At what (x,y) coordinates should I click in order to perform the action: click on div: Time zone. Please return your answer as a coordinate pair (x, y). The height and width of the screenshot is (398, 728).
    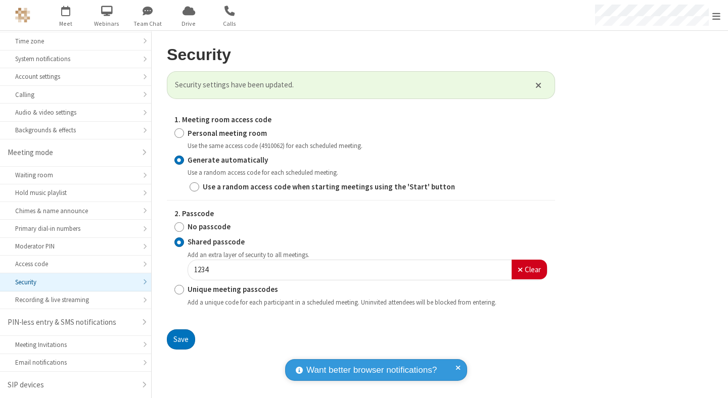
    Looking at the image, I should click on (75, 41).